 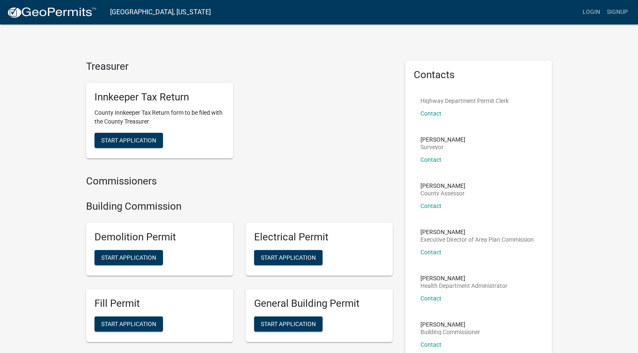 I want to click on p: Executive Director of Area Plan Commission, so click(x=477, y=239).